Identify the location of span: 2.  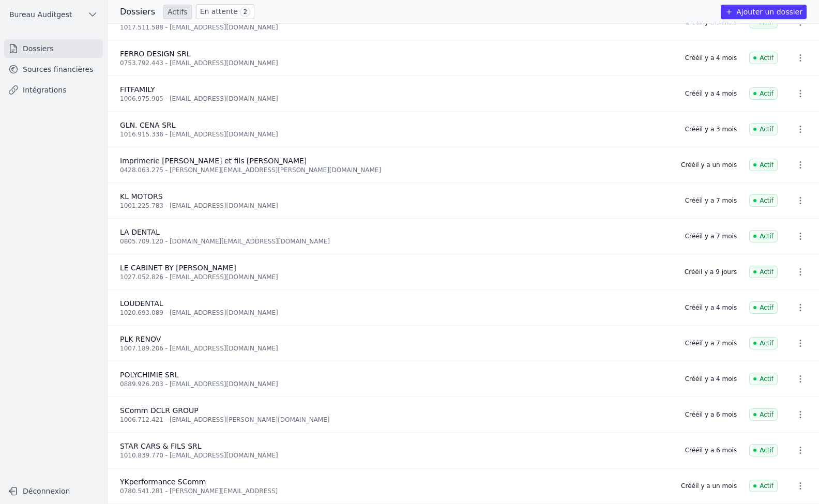
(245, 12).